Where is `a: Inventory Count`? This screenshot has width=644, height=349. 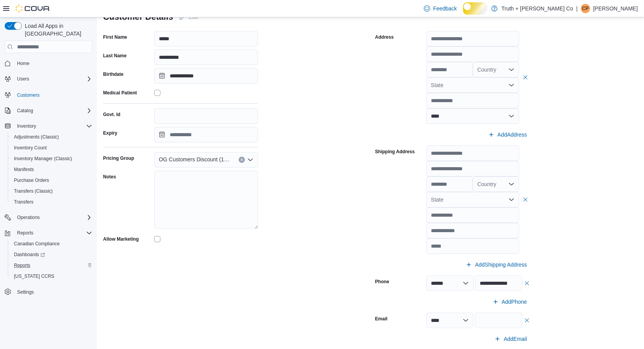
a: Inventory Count is located at coordinates (30, 148).